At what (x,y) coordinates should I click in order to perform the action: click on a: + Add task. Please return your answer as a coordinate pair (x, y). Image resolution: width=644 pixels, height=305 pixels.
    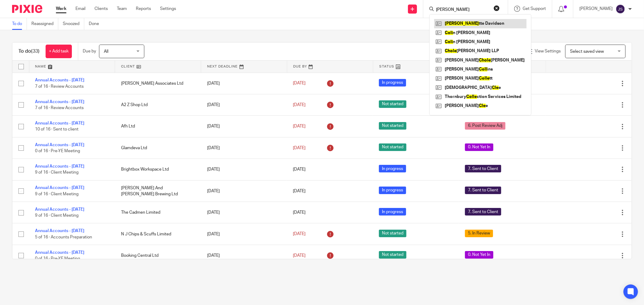
    Looking at the image, I should click on (58, 51).